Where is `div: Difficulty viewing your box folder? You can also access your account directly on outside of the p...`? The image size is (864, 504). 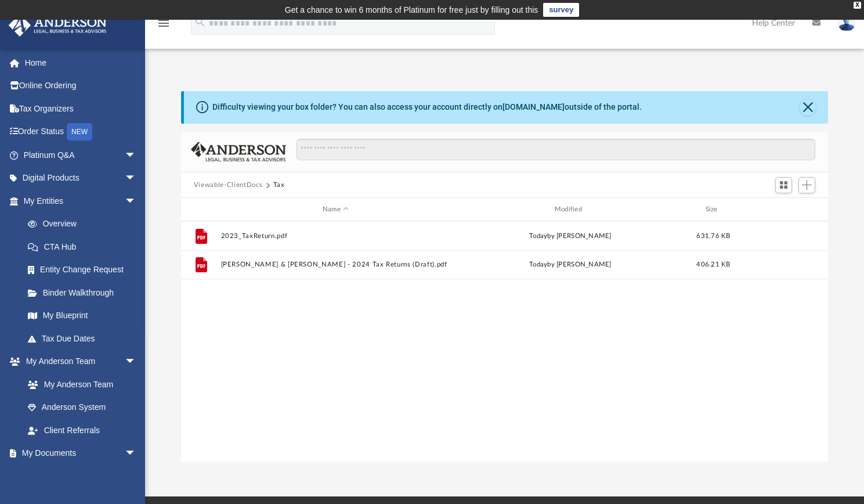 div: Difficulty viewing your box folder? You can also access your account directly on outside of the p... is located at coordinates (427, 107).